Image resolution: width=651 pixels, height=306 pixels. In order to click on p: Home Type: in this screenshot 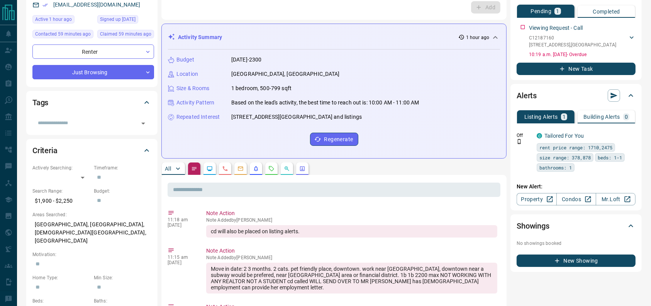, I will do `click(61, 277)`.